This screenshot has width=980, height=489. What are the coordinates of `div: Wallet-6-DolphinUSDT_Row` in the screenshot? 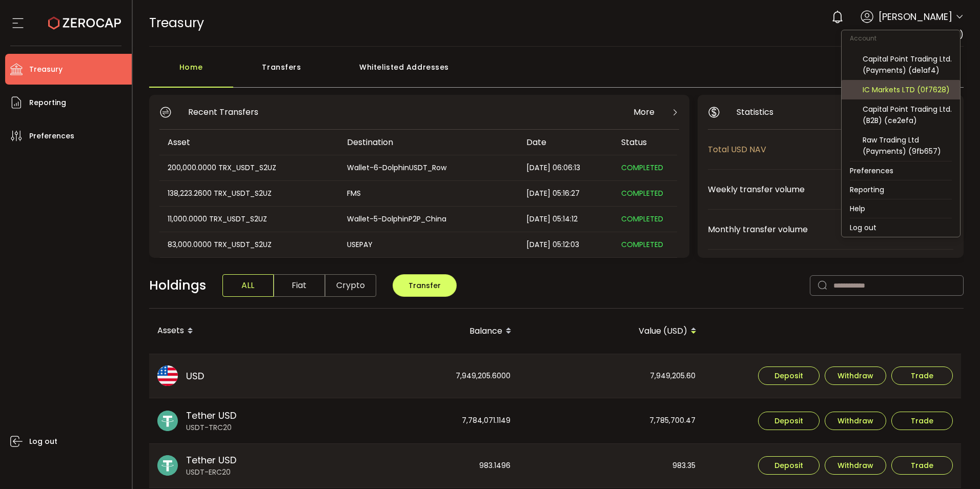 It's located at (428, 167).